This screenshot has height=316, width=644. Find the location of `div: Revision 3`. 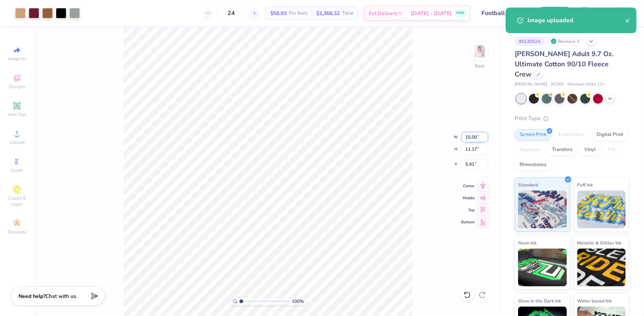

div: Revision 3 is located at coordinates (566, 41).